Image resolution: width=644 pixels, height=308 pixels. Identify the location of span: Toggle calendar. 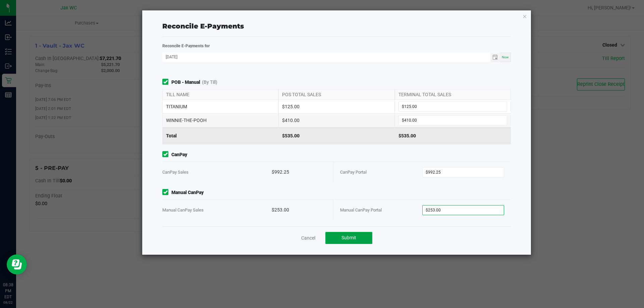
(495, 57).